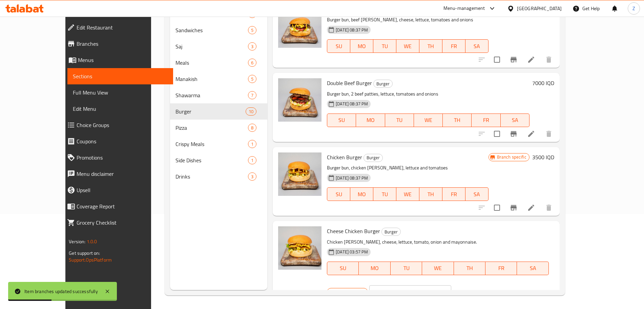  Describe the element at coordinates (428, 94) in the screenshot. I see `p: Burger bun, 2 beef patties, lettuce, tomatoes and onions` at that location.